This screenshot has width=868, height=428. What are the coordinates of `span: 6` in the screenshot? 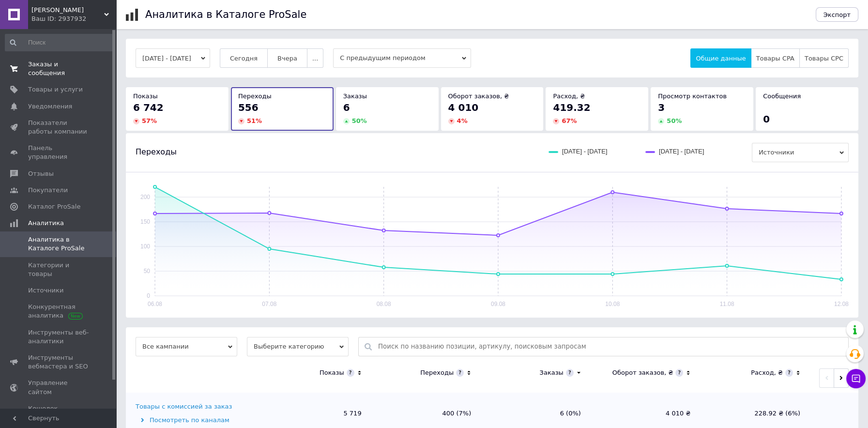 It's located at (346, 108).